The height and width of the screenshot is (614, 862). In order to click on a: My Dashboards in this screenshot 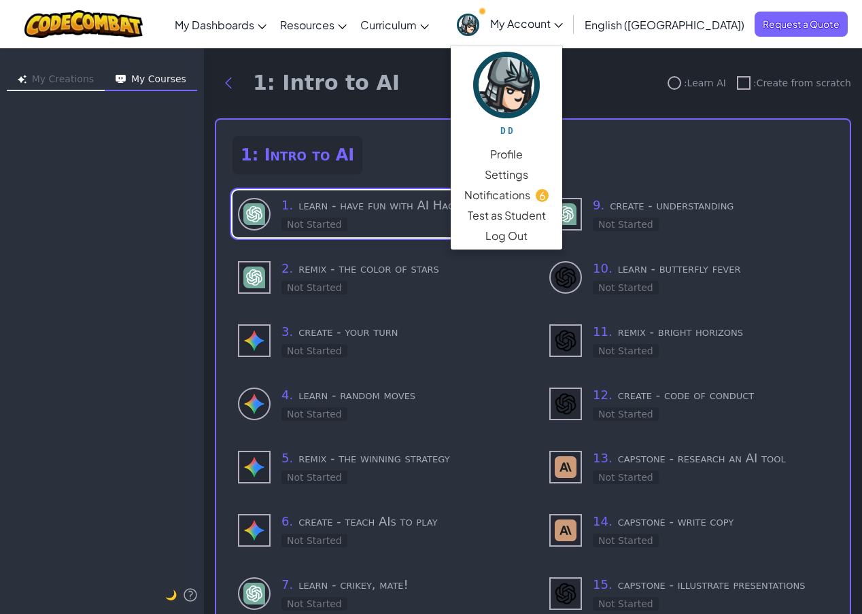, I will do `click(220, 24)`.